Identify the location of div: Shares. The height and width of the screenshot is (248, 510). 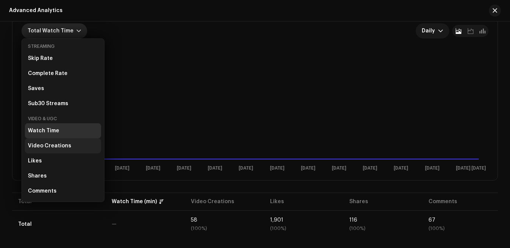
(37, 176).